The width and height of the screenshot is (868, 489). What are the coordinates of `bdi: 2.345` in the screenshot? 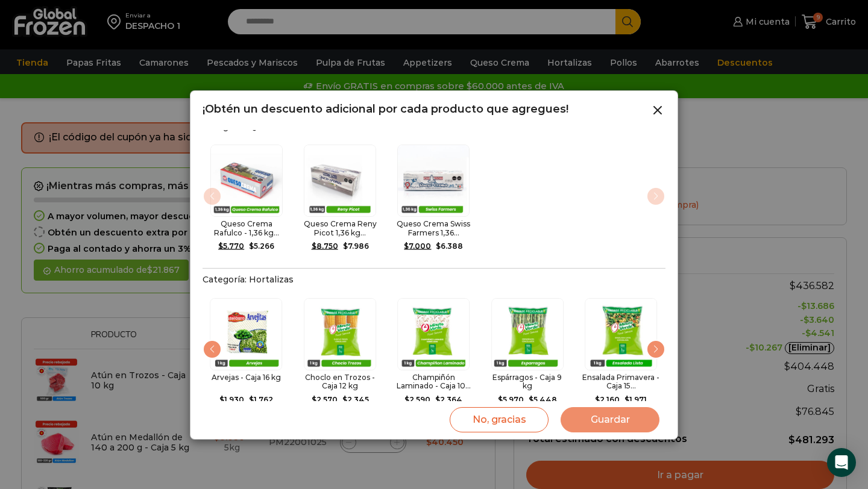 It's located at (355, 400).